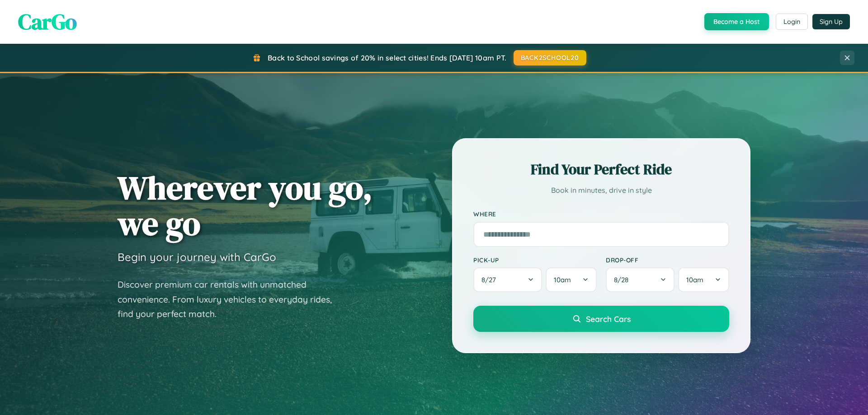  What do you see at coordinates (535, 260) in the screenshot?
I see `label: Pick-up` at bounding box center [535, 260].